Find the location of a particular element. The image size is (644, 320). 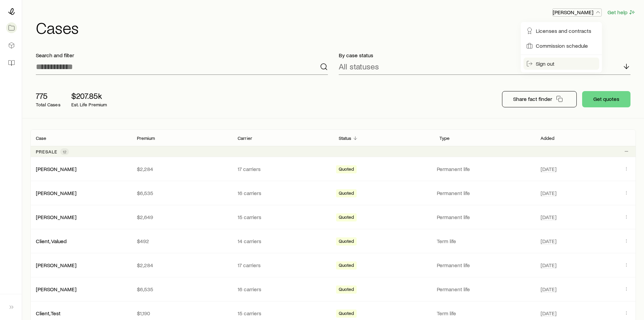

button: Get help is located at coordinates (621, 12).